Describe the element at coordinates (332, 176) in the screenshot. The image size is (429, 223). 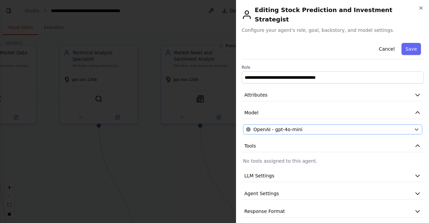
I see `button: LLM Settings` at that location.